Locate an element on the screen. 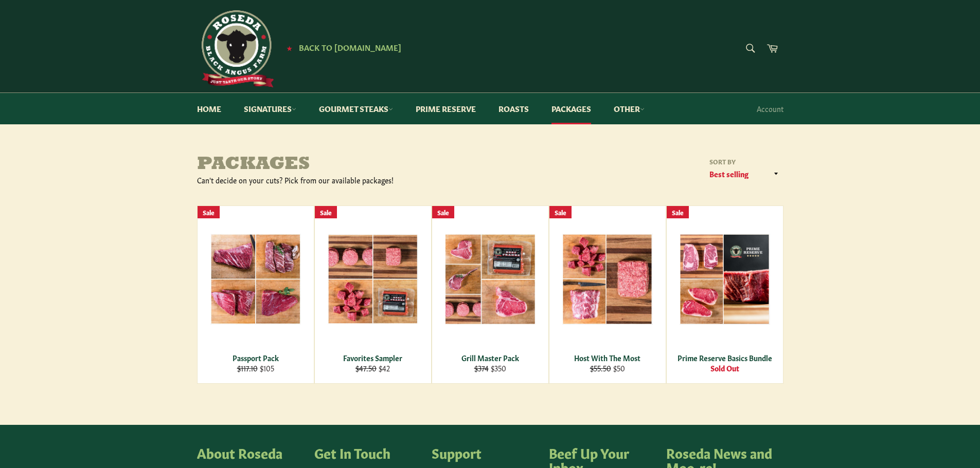 The image size is (980, 468). div: $105 is located at coordinates (255, 368).